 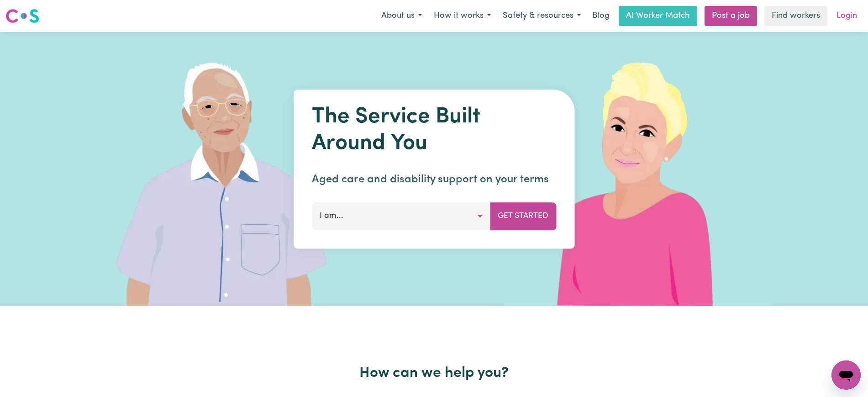 What do you see at coordinates (796, 16) in the screenshot?
I see `a: Find workers` at bounding box center [796, 16].